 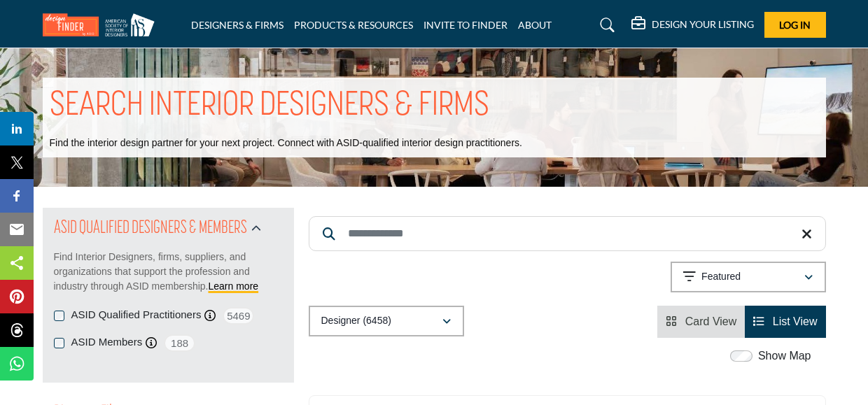 What do you see at coordinates (238, 316) in the screenshot?
I see `span: 5469` at bounding box center [238, 316].